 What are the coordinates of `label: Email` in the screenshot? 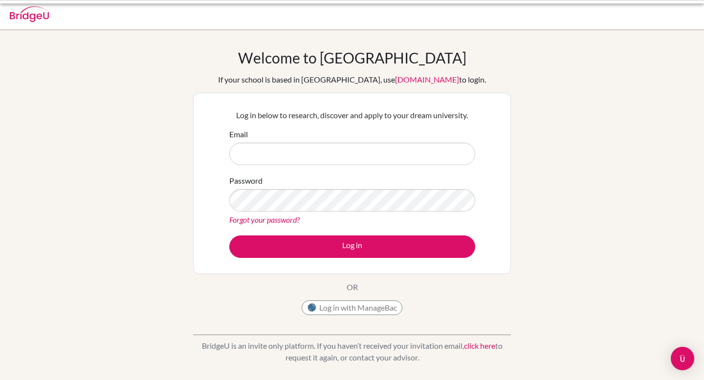 It's located at (238, 134).